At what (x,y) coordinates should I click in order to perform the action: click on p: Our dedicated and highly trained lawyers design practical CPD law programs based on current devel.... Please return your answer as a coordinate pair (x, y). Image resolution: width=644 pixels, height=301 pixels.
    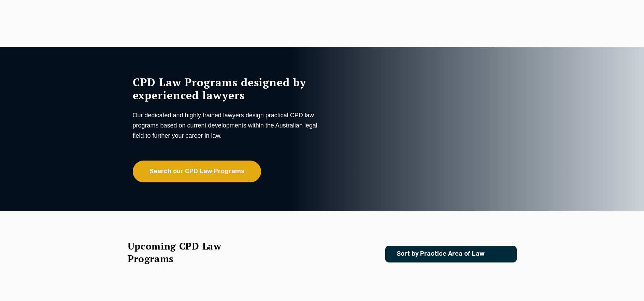
    Looking at the image, I should click on (227, 126).